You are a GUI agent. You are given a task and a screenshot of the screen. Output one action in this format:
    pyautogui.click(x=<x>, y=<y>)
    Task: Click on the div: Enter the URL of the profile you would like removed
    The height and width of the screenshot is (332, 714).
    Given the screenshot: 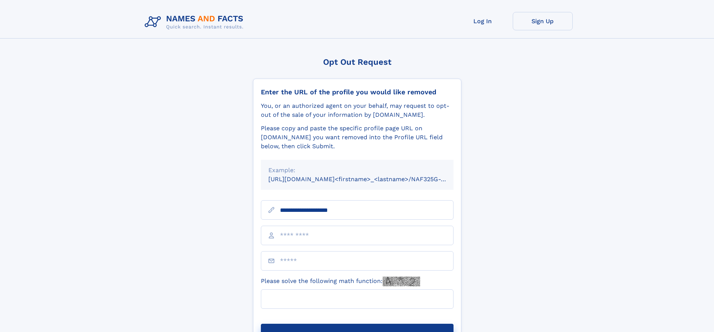 What is the action you would take?
    pyautogui.click(x=357, y=92)
    